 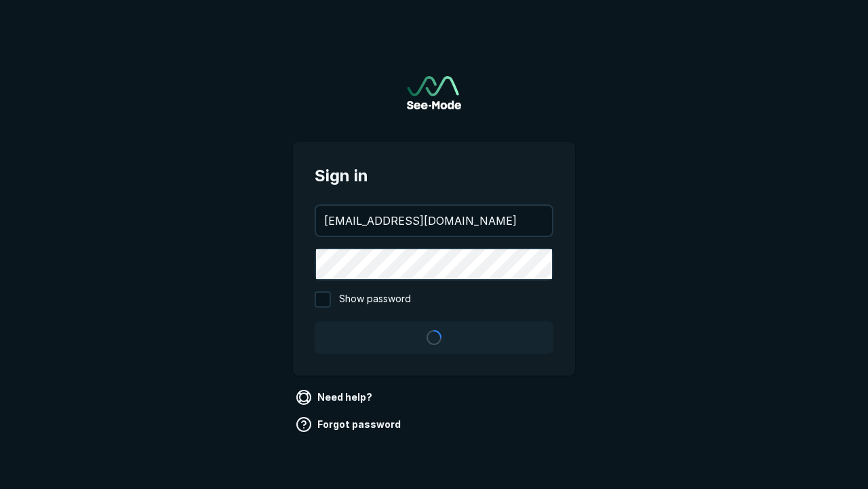 What do you see at coordinates (349, 424) in the screenshot?
I see `a: Forgot password` at bounding box center [349, 424].